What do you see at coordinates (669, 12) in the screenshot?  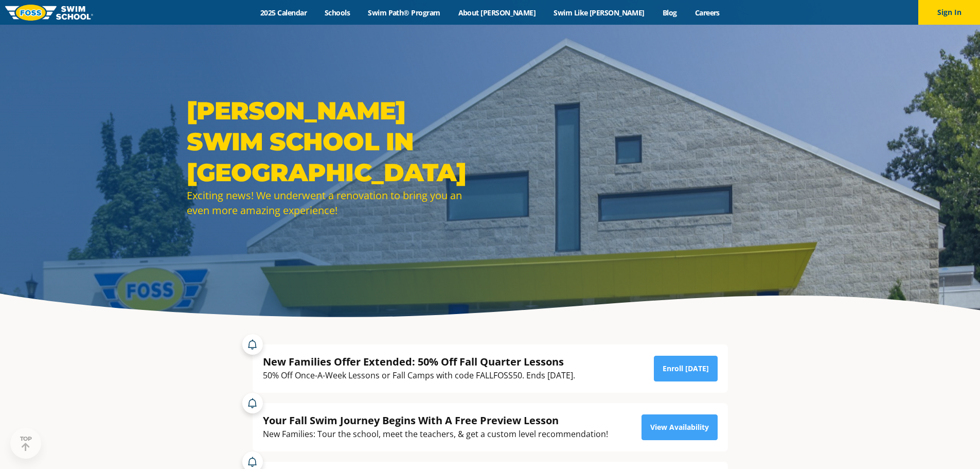 I see `a: Blog` at bounding box center [669, 12].